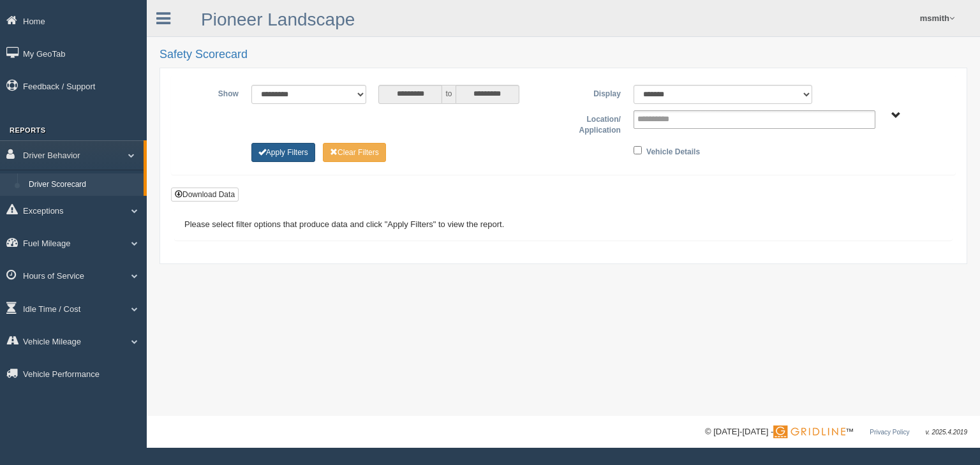  Describe the element at coordinates (946, 432) in the screenshot. I see `span: v. 2025.4.2019` at that location.